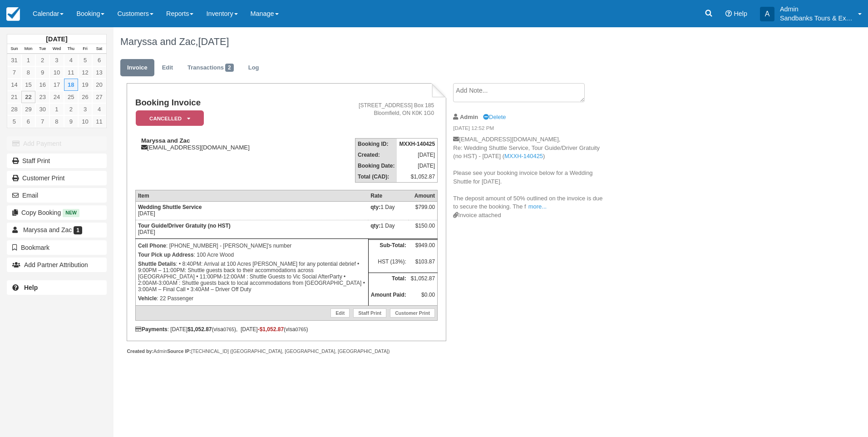 The image size is (868, 437). What do you see at coordinates (168, 118) in the screenshot?
I see `a: Cancelled` at bounding box center [168, 118].